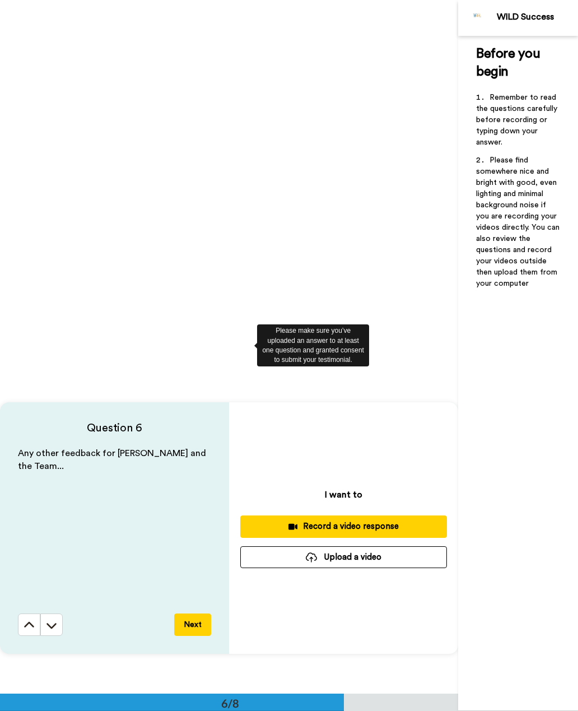  Describe the element at coordinates (344, 526) in the screenshot. I see `div: Record a video response` at that location.